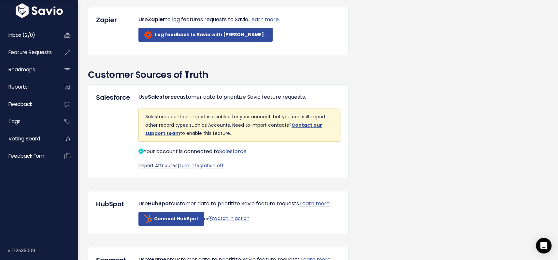 This screenshot has height=260, width=558. What do you see at coordinates (234, 129) in the screenshot?
I see `a: Contact our support team` at bounding box center [234, 129].